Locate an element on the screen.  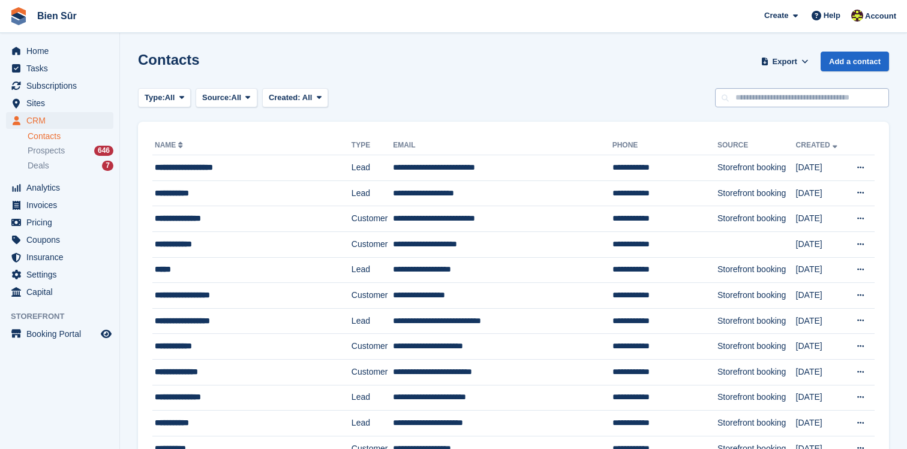
span: Invoices is located at coordinates (62, 205).